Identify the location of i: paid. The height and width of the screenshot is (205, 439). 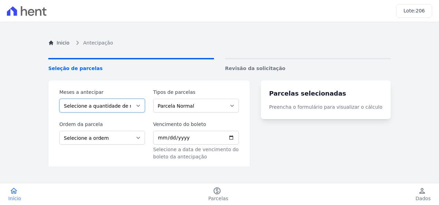
(217, 191).